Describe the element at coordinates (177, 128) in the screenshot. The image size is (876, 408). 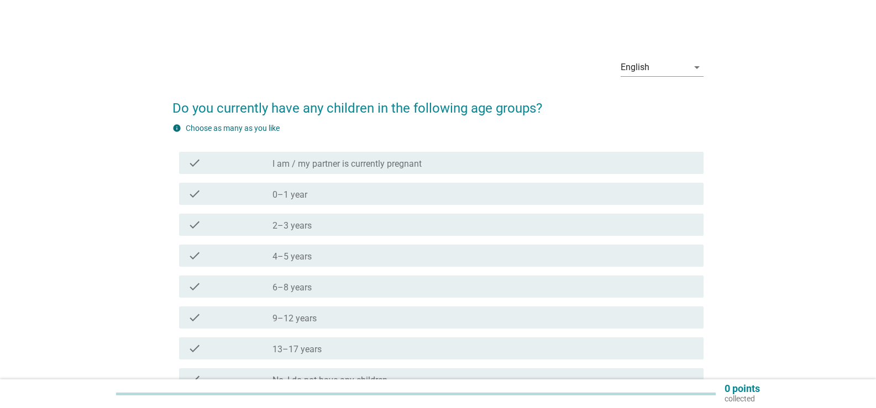
I see `i: info` at that location.